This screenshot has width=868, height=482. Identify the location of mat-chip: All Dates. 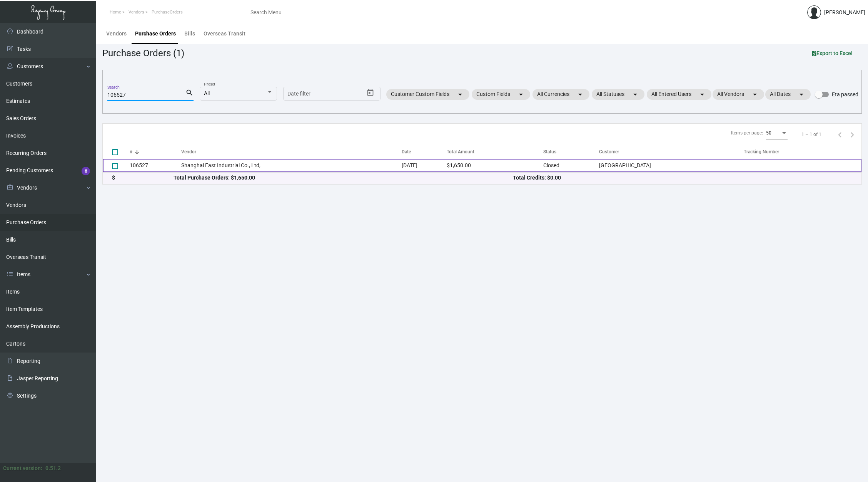
(788, 94).